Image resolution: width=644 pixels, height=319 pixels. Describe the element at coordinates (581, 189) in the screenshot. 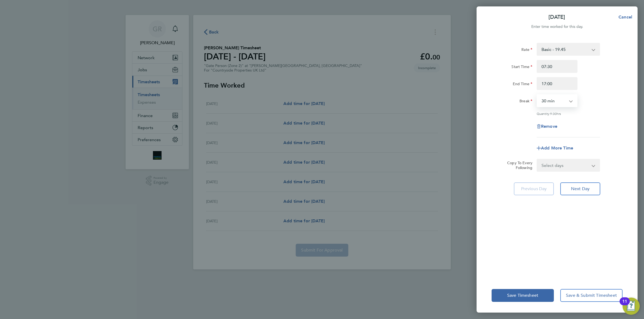

I see `span: Next Day` at that location.